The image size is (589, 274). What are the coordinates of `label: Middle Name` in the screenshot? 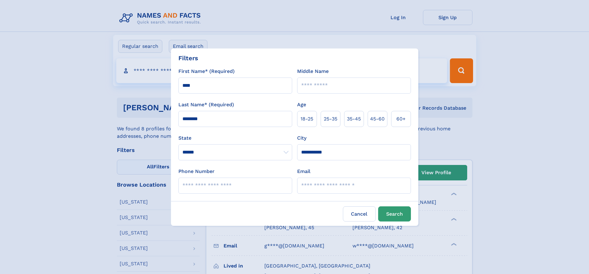 It's located at (313, 71).